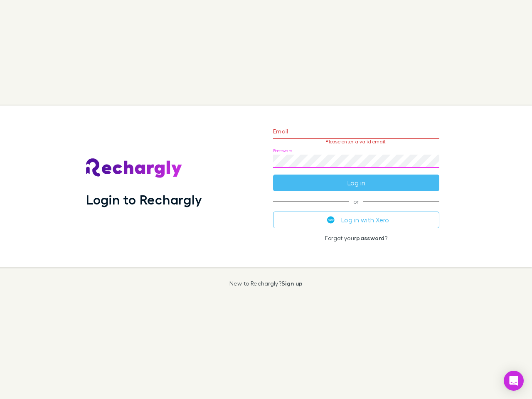  What do you see at coordinates (144, 199) in the screenshot?
I see `h1: Login to Rechargly` at bounding box center [144, 199].